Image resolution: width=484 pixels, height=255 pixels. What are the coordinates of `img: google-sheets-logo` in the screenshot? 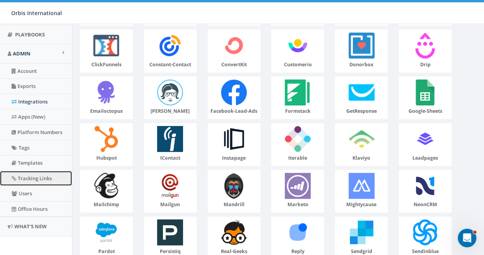 It's located at (426, 92).